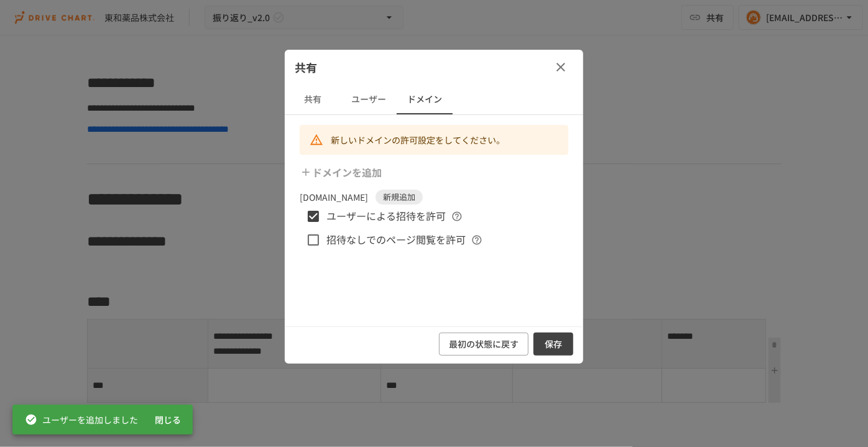 The image size is (868, 447). Describe the element at coordinates (399, 197) in the screenshot. I see `span: 新規追加` at that location.